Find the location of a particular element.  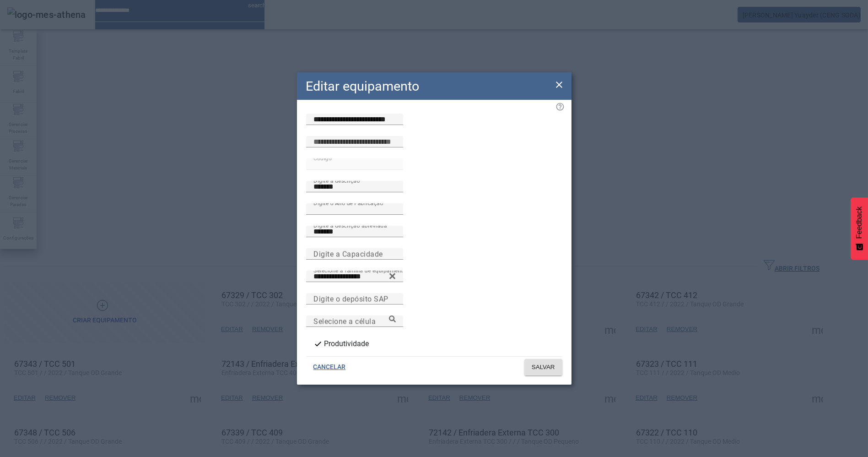

label: Produtividade is located at coordinates (346, 344).